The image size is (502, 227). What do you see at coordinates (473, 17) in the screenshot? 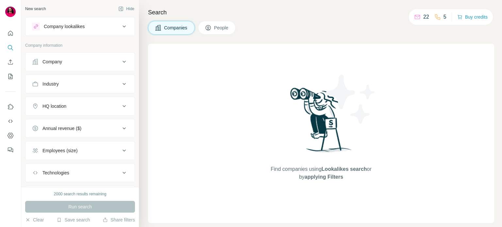
I see `button: Buy credits` at bounding box center [473, 17].